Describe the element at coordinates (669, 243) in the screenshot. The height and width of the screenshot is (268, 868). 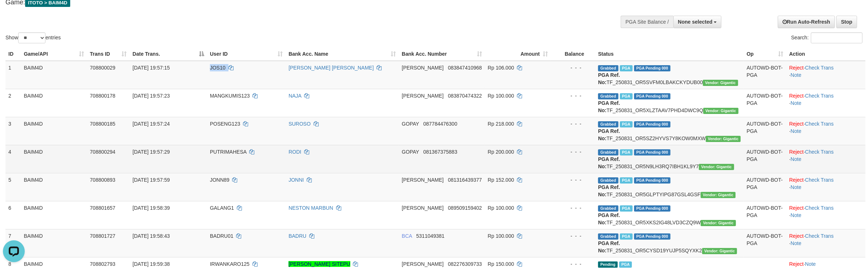
I see `td: TF_250831_OR5CYSD19YUJP5SQYXK2` at that location.